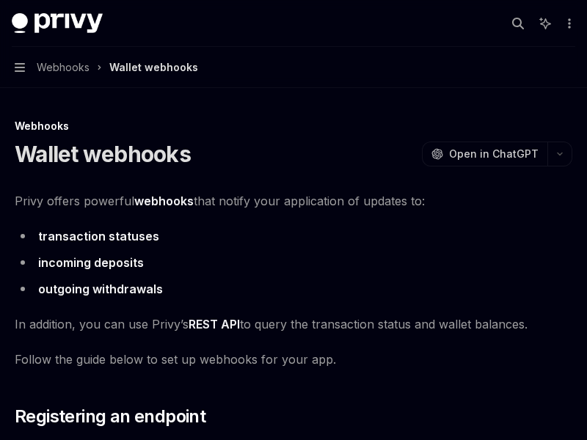 Image resolution: width=587 pixels, height=440 pixels. What do you see at coordinates (57, 23) in the screenshot?
I see `img: dark logo` at bounding box center [57, 23].